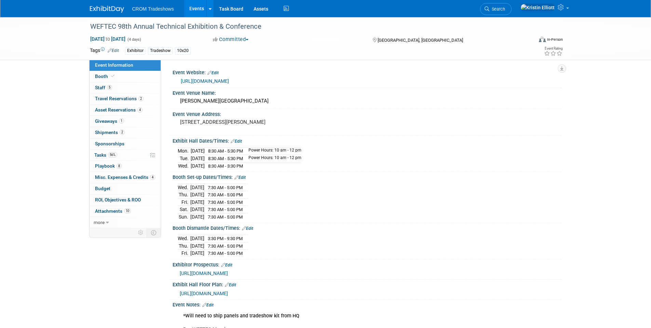  Describe the element at coordinates (153, 9) in the screenshot. I see `span: CROM Tradeshows` at that location.